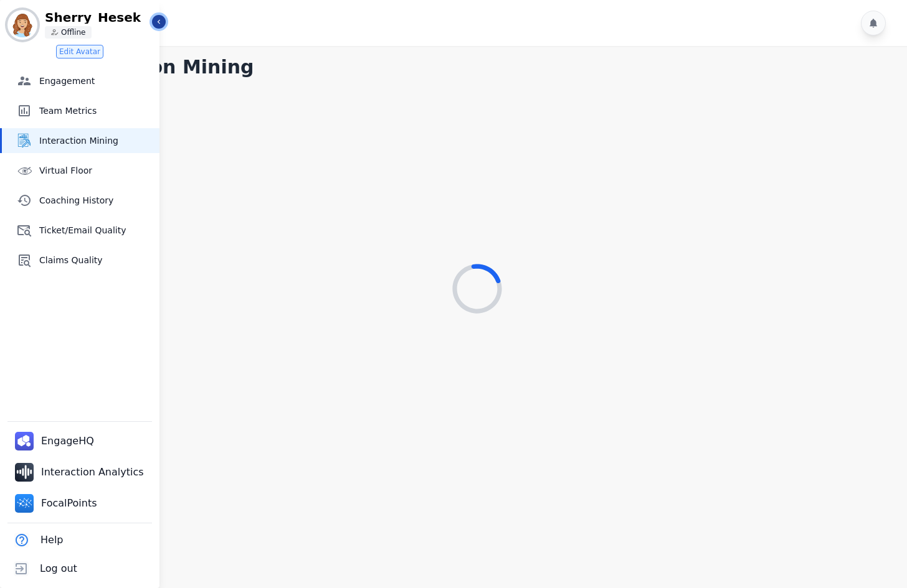  I want to click on a: Engagement, so click(81, 81).